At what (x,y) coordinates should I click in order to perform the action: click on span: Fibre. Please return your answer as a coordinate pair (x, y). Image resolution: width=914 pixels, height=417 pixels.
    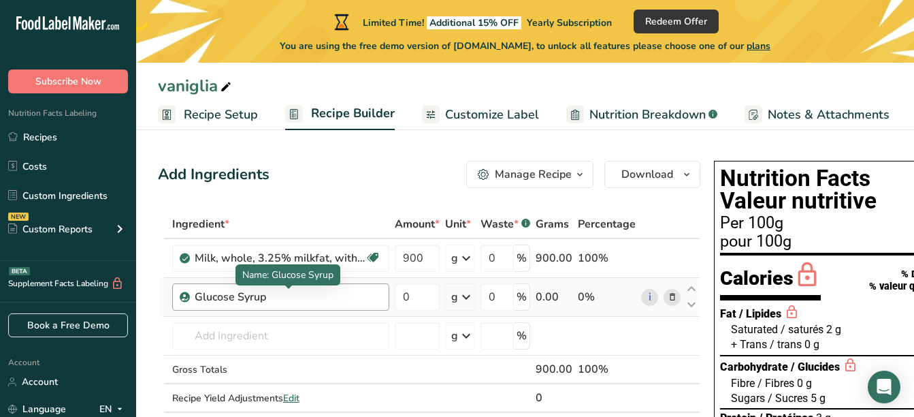
    Looking at the image, I should click on (743, 382).